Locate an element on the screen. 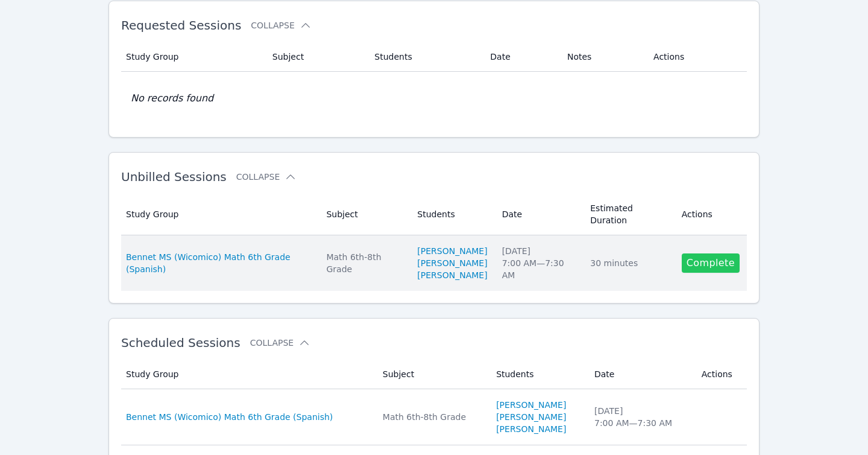 The height and width of the screenshot is (455, 868). span: Requested Sessions is located at coordinates (181, 25).